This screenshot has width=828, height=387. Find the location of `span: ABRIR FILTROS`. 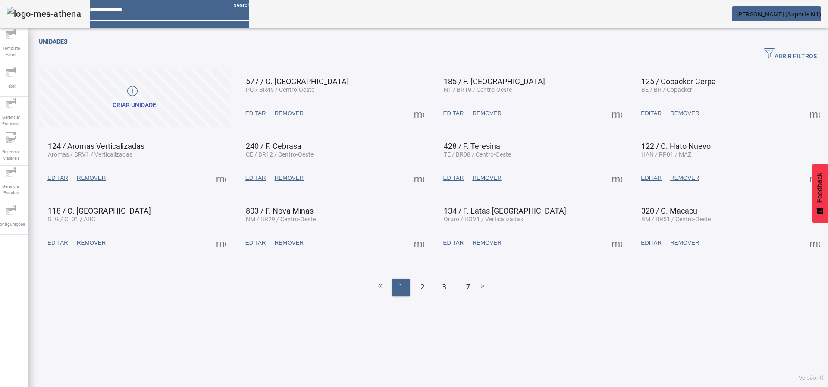

span: ABRIR FILTROS is located at coordinates (791, 54).